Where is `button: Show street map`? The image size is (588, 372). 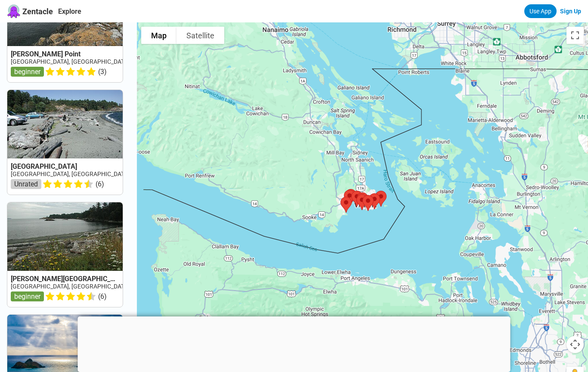 button: Show street map is located at coordinates (159, 35).